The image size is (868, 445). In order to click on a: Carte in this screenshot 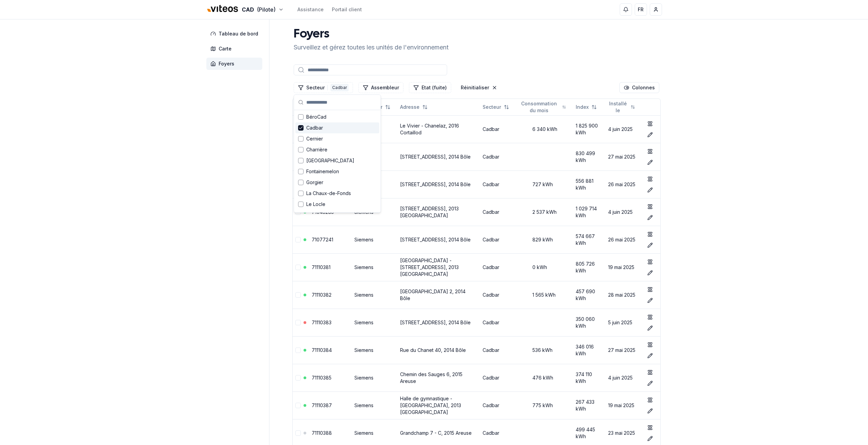, I will do `click(236, 49)`.